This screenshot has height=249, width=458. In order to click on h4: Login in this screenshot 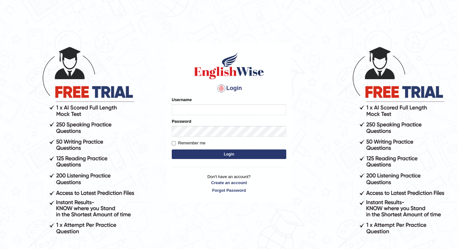, I will do `click(229, 88)`.